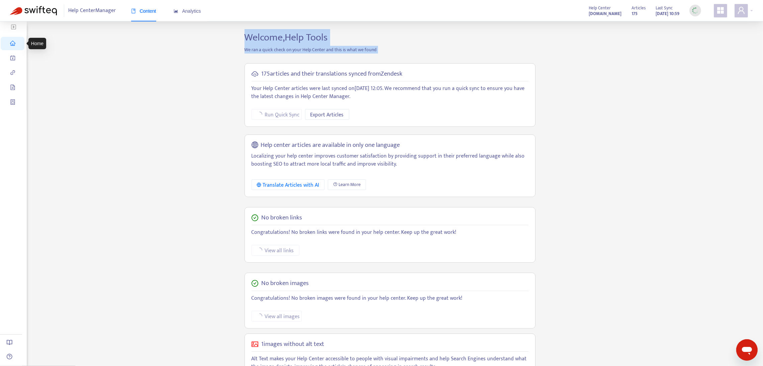 The width and height of the screenshot is (763, 366). What do you see at coordinates (695, 10) in the screenshot?
I see `img: sync_loading.0b5143dde30e3a21642e.gif` at bounding box center [695, 10].